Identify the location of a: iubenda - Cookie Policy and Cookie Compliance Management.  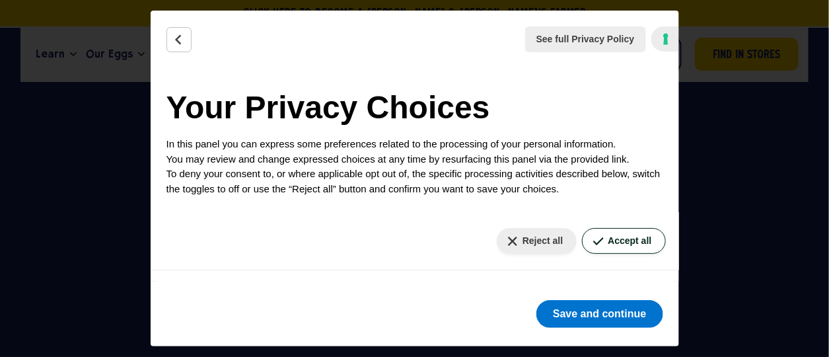
(665, 39).